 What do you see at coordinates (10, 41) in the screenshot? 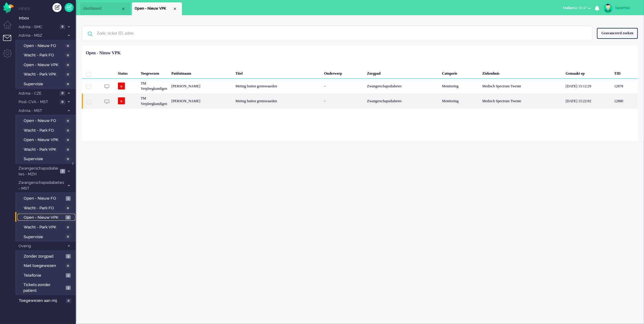
I see `li: Tickets menu` at bounding box center [10, 41].